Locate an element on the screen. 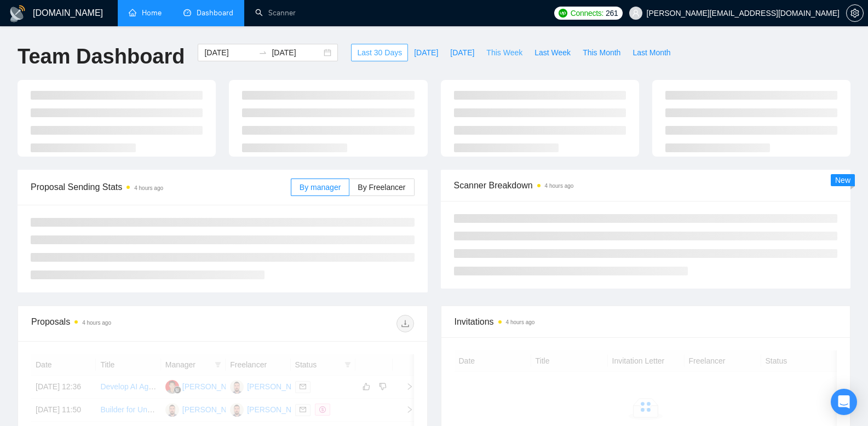 Image resolution: width=868 pixels, height=426 pixels. span: By Freelancer is located at coordinates (381, 187).